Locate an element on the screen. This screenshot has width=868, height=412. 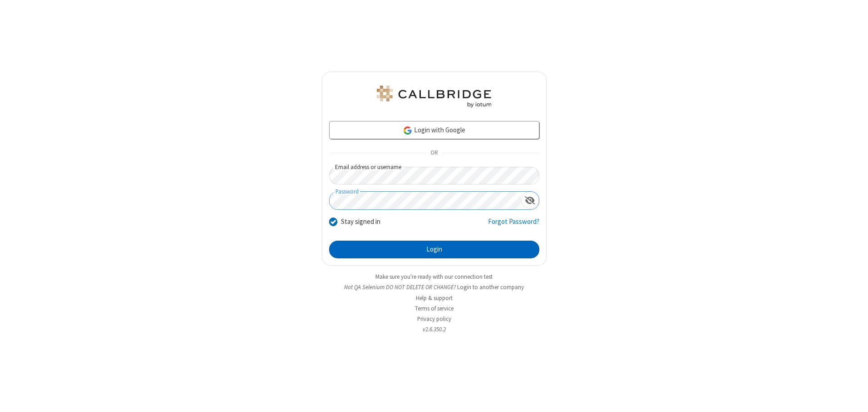
a: Login with Google is located at coordinates (434, 130).